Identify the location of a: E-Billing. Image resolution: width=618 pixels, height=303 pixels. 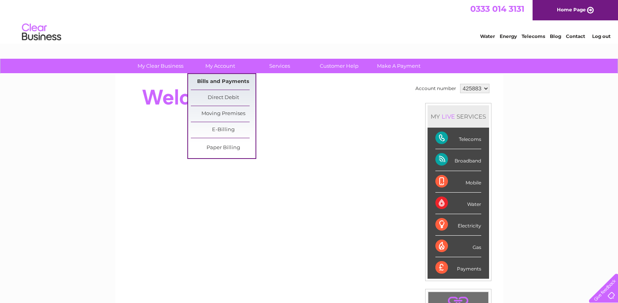
(223, 130).